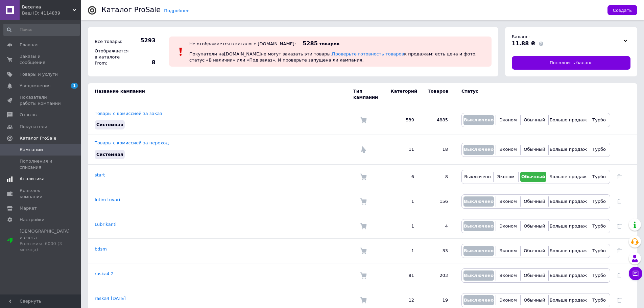 The width and height of the screenshot is (644, 308). What do you see at coordinates (41, 101) in the screenshot?
I see `span: Показатели работы компании` at bounding box center [41, 101].